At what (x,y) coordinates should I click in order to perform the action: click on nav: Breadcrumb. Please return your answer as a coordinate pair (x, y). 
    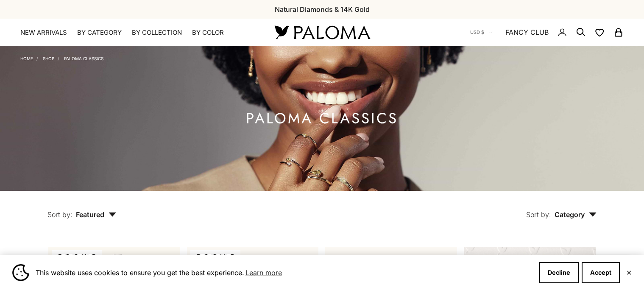
    Looking at the image, I should click on (62, 58).